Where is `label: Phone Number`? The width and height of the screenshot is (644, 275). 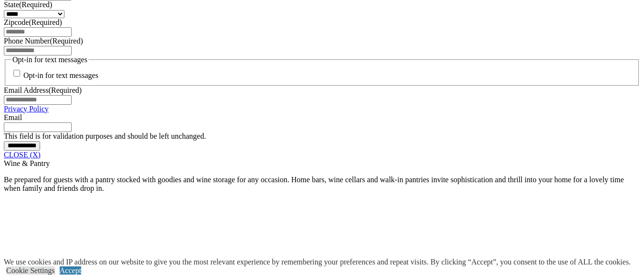 label: Phone Number is located at coordinates (43, 41).